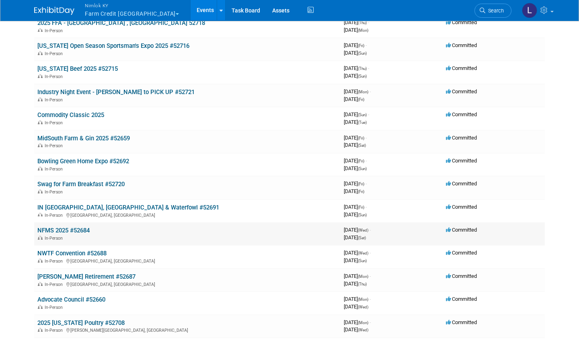 Image resolution: width=579 pixels, height=341 pixels. I want to click on span: (Tue), so click(362, 122).